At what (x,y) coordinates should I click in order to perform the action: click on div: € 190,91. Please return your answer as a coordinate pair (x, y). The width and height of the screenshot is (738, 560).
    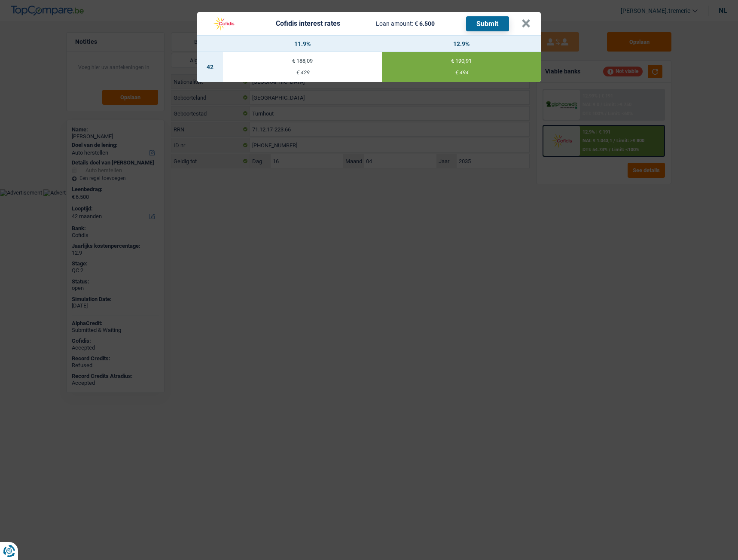
    Looking at the image, I should click on (461, 61).